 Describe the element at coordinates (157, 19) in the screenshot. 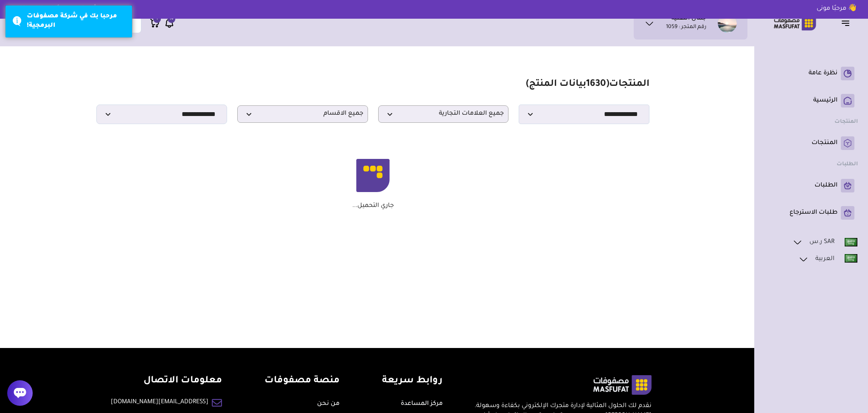

I see `span: 1` at that location.